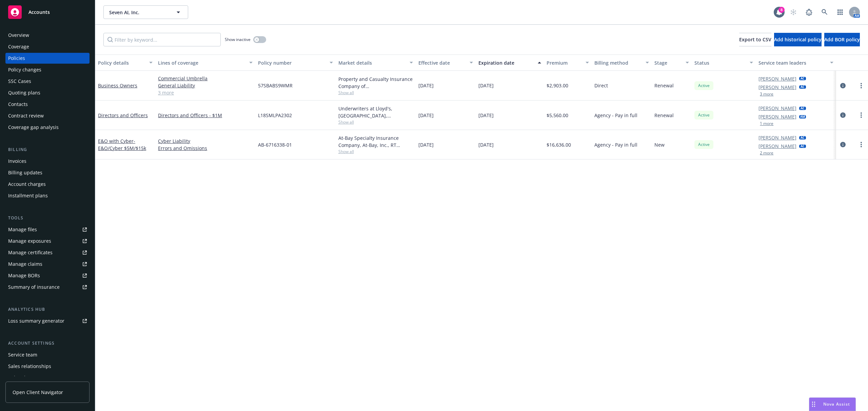 This screenshot has height=411, width=868. What do you see at coordinates (47, 241) in the screenshot?
I see `a: Manage exposures` at bounding box center [47, 241].